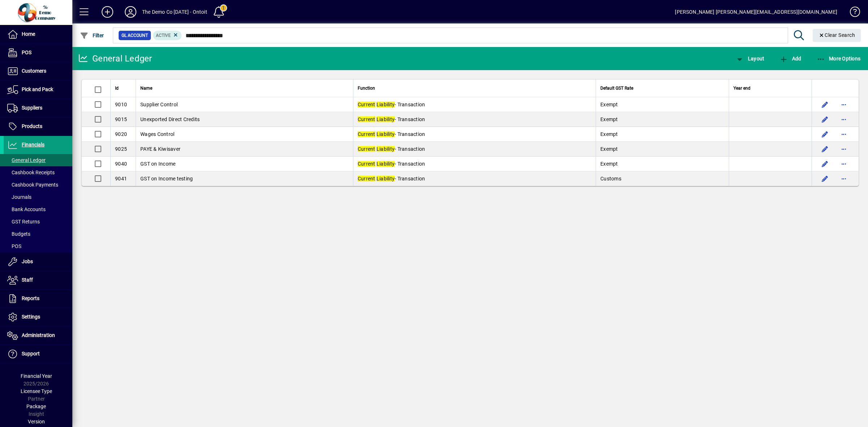 The width and height of the screenshot is (868, 427). Describe the element at coordinates (27, 280) in the screenshot. I see `span: Staff` at that location.